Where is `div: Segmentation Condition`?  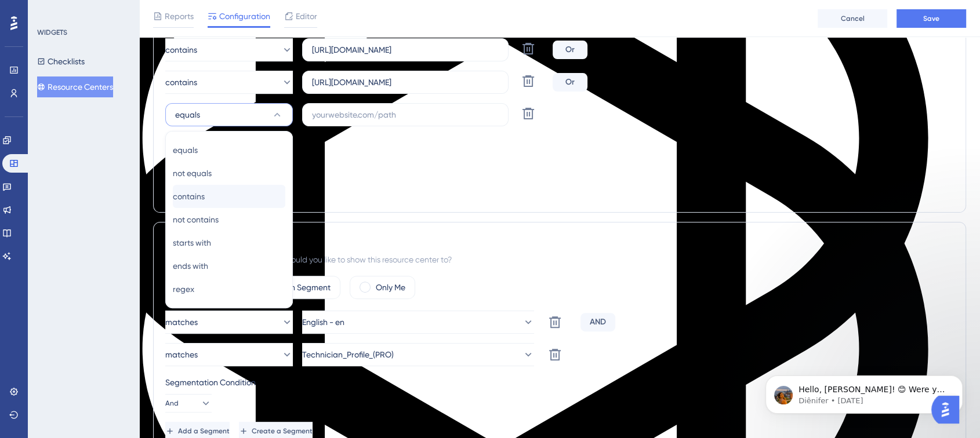
div: Segmentation Condition is located at coordinates (559, 383).